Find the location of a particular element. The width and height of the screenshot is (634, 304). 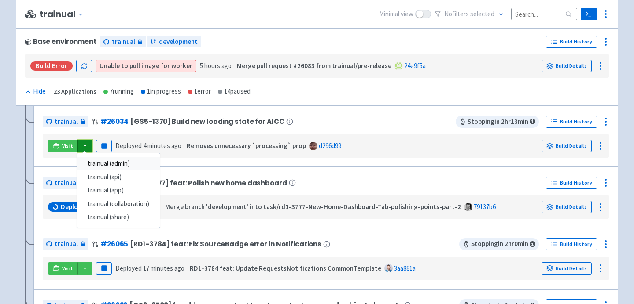

span: Deploying is located at coordinates (75, 207).